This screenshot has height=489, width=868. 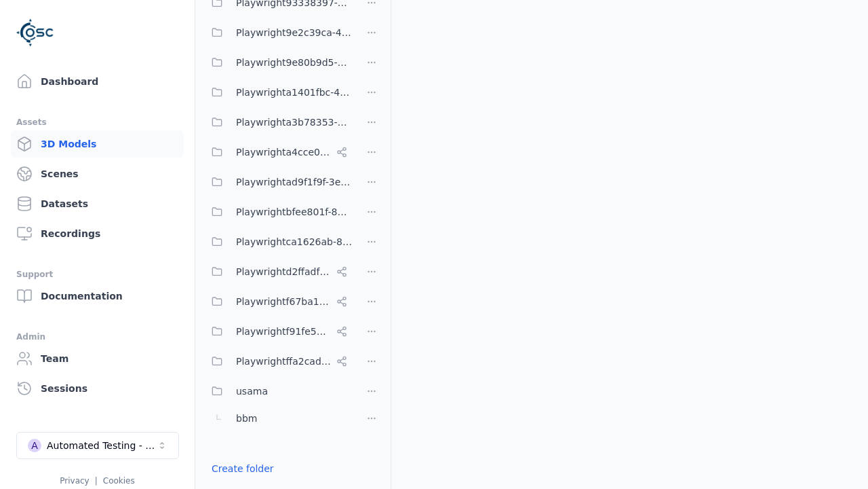 What do you see at coordinates (284, 361) in the screenshot?
I see `span: Playwrightffa2cad8-0214-4c2f-a758-8e9593c5a37e` at bounding box center [284, 361].